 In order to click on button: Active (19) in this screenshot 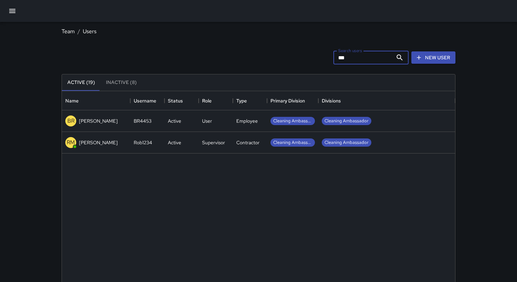, I will do `click(81, 82)`.